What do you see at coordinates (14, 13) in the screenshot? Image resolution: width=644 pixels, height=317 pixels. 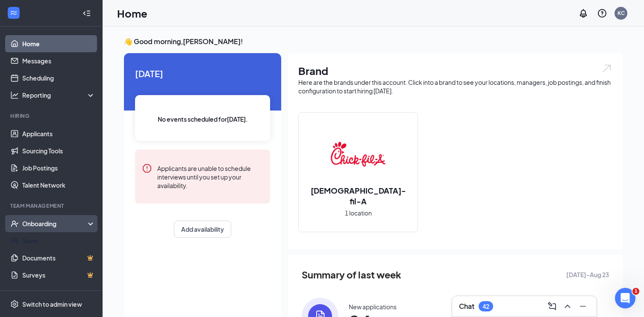 I see `svg: WorkstreamLogo` at bounding box center [14, 13].